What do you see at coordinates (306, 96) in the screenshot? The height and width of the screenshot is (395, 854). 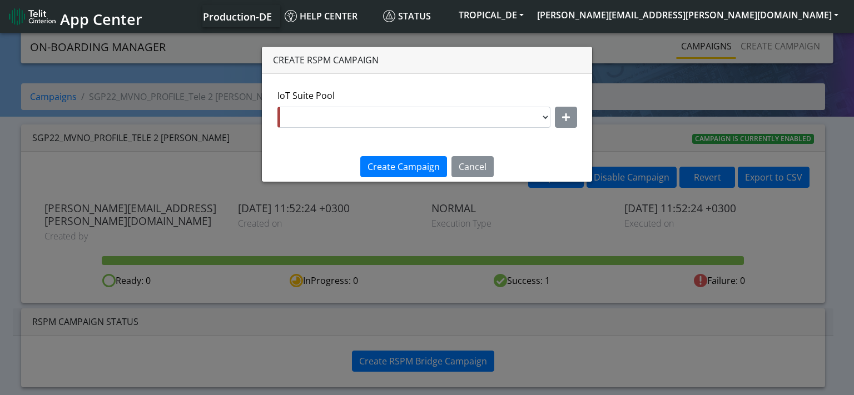 I see `label: IoT Suite Pool` at bounding box center [306, 96].